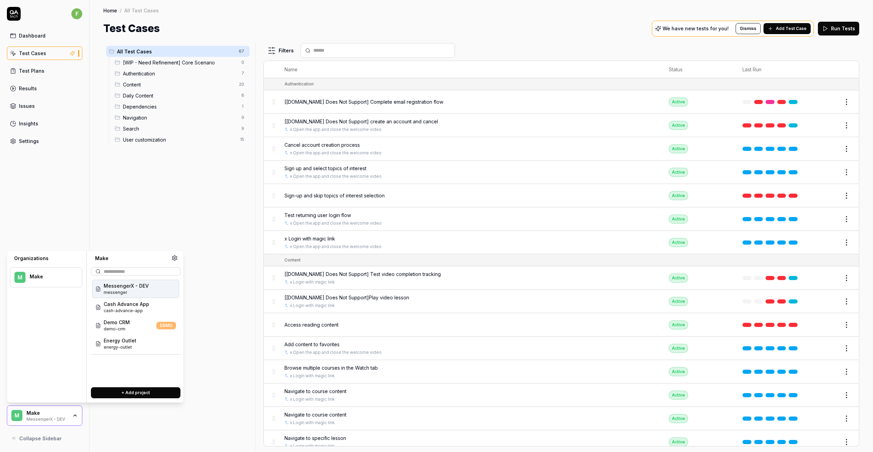 This screenshot has width=873, height=452. What do you see at coordinates (180, 95) in the screenshot?
I see `span: Daily Content` at bounding box center [180, 95].